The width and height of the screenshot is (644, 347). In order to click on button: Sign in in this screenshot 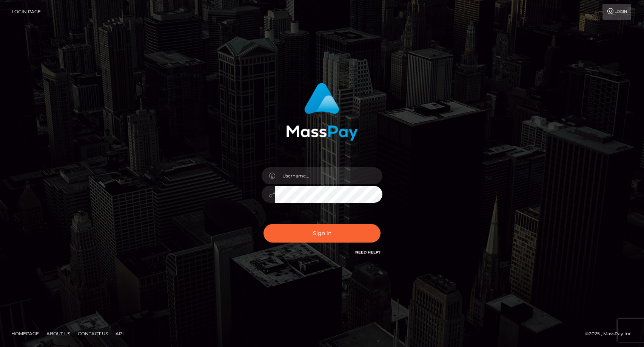, I will do `click(322, 233)`.